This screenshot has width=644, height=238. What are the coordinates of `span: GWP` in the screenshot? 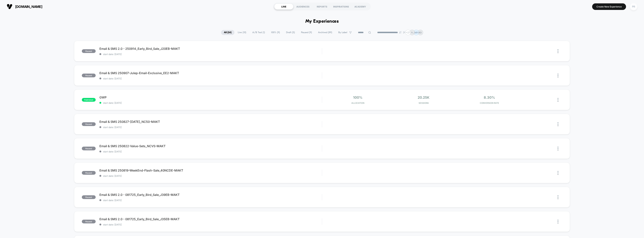 It's located at (210, 97).